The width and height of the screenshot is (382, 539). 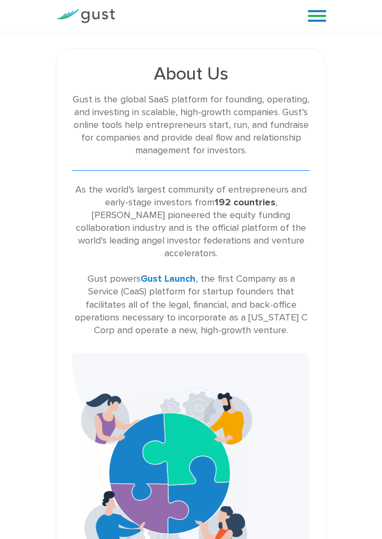 I want to click on strong: 192 countries, so click(x=245, y=202).